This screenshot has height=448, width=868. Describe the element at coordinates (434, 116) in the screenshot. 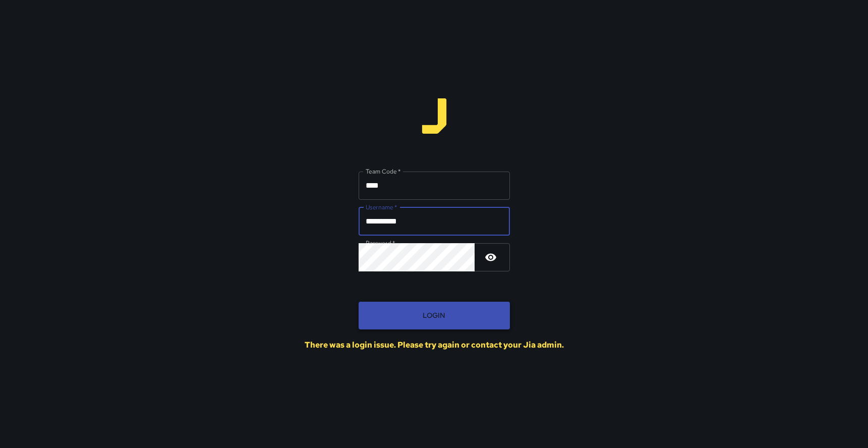

I see `img: logo` at that location.